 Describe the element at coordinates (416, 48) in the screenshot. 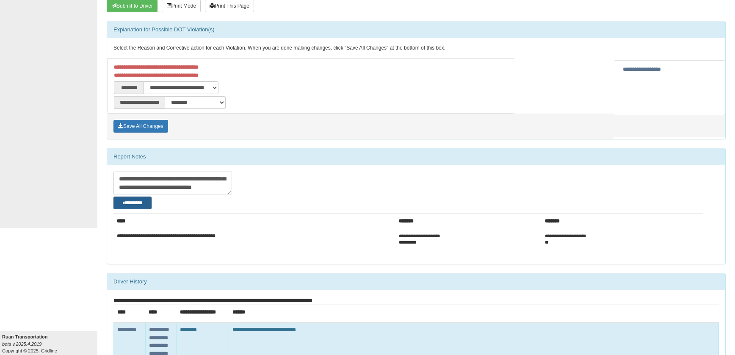

I see `div: Select the Reason and Corrective action for each Violation. When you are done making changes, cli...` at that location.